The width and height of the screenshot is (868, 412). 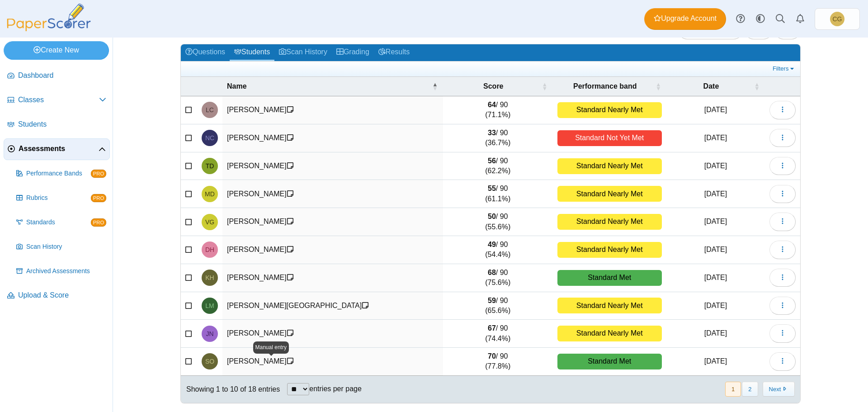 What do you see at coordinates (491, 300) in the screenshot?
I see `b: 59` at bounding box center [491, 300].